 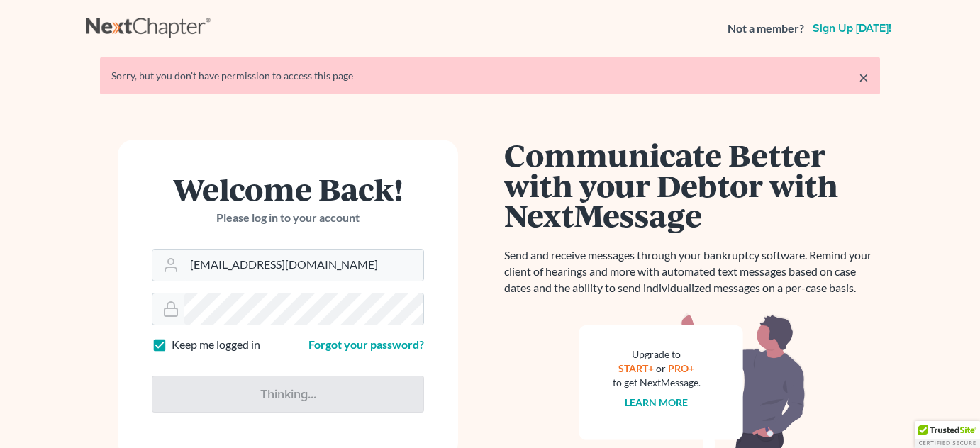 I want to click on h1: Communicate Better with your Debtor with NextMessage, so click(x=692, y=185).